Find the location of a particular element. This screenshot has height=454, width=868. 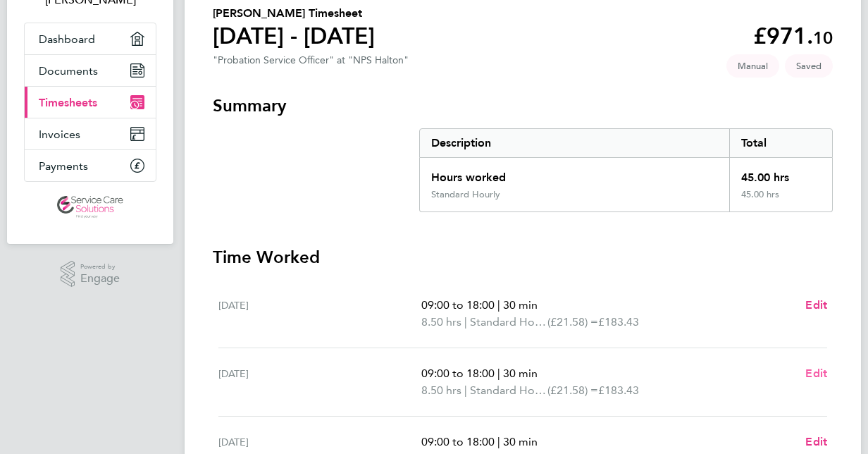

h3: Time Worked is located at coordinates (523, 257).